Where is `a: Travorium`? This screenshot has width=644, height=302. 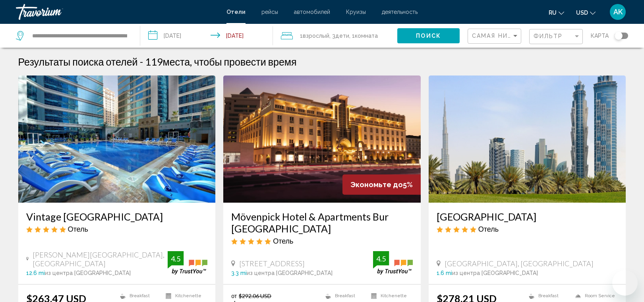
a: Travorium is located at coordinates (117, 12).